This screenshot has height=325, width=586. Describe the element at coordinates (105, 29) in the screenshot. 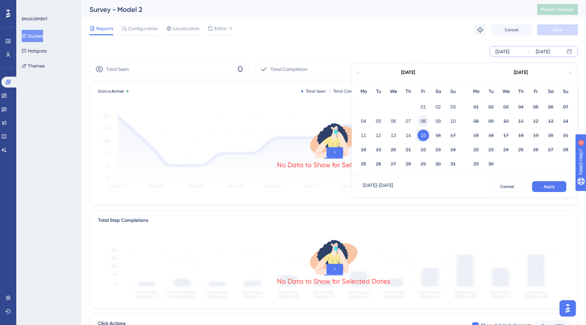

I see `span: Reports` at that location.